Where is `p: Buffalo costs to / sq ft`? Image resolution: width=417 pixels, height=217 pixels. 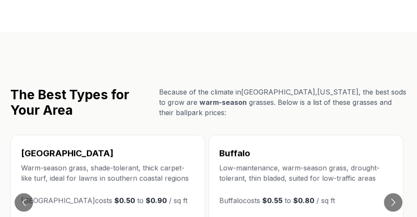 p: Buffalo costs to / sq ft is located at coordinates (306, 201).